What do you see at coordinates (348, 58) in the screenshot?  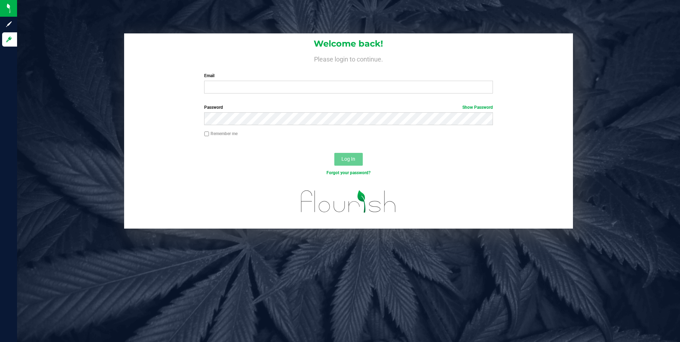 I see `h4: Please login to continue.` at bounding box center [348, 58].